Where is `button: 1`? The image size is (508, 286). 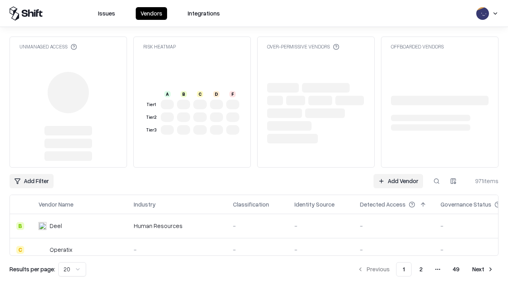 button: 1 is located at coordinates (403, 269).